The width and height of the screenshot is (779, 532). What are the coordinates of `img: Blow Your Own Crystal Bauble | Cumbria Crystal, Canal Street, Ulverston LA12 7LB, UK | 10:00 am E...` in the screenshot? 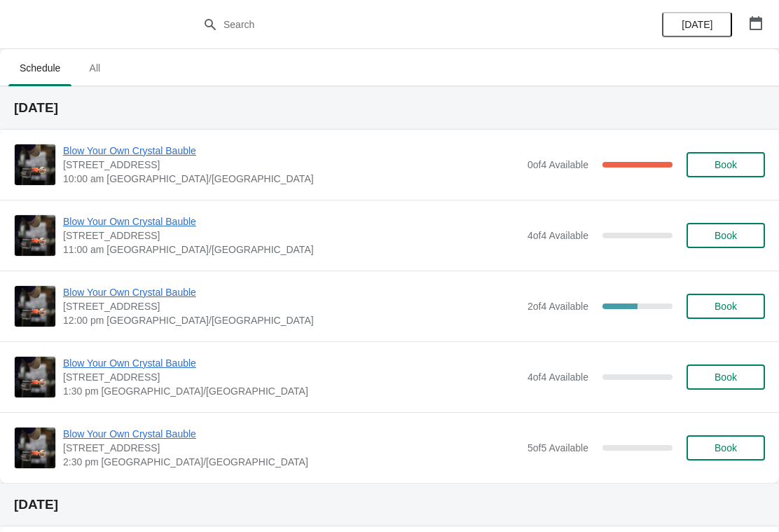 It's located at (35, 164).